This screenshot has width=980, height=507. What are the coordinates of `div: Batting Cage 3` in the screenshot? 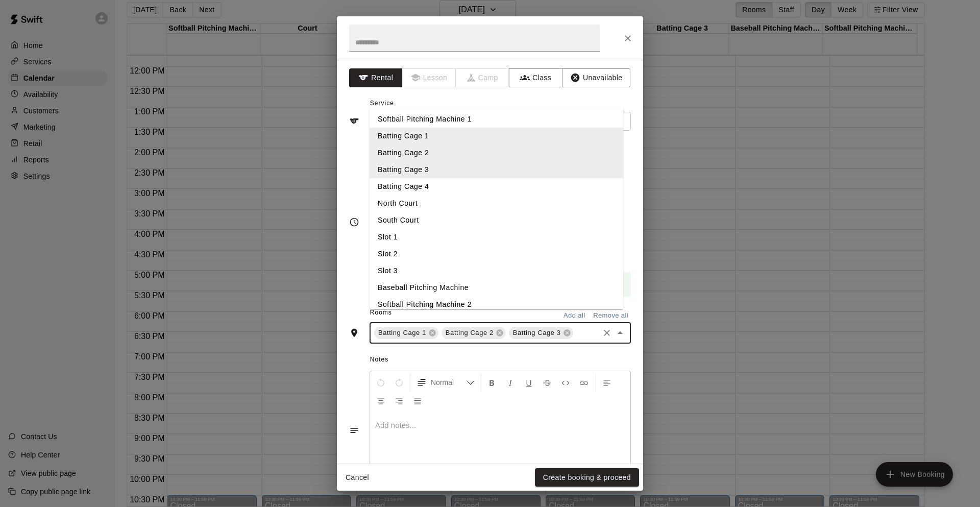 It's located at (541, 333).